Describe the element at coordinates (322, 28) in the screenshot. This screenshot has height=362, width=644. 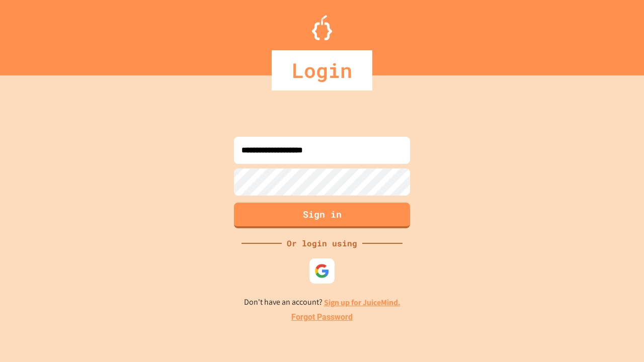
I see `img: Logo.svg` at that location.